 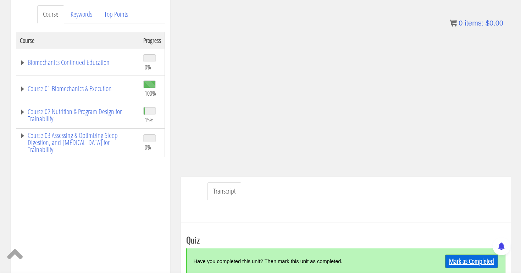 What do you see at coordinates (453, 23) in the screenshot?
I see `img: icon11.png` at bounding box center [453, 23].